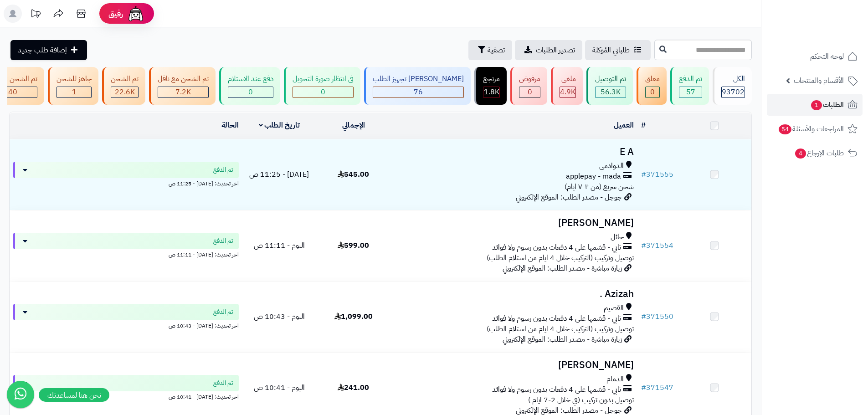 The height and width of the screenshot is (415, 868). What do you see at coordinates (690, 92) in the screenshot?
I see `div: 57` at bounding box center [690, 92].